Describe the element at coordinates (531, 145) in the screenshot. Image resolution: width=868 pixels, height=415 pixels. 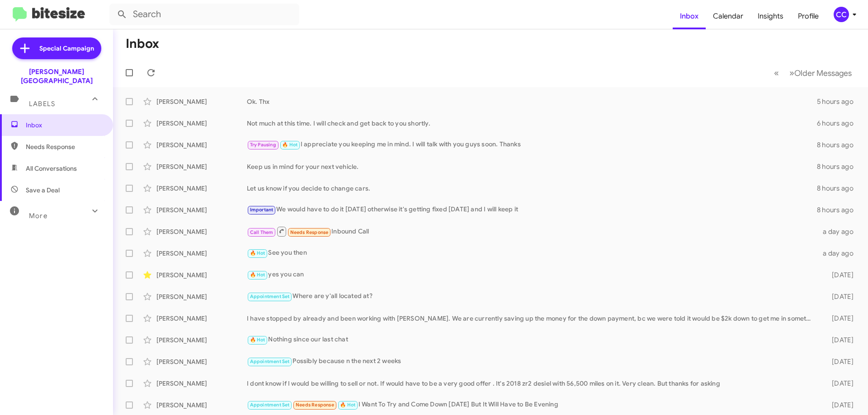
I see `div: I appreciate you keeping me in mind. I will talk with you guys soon. Thanks` at that location.